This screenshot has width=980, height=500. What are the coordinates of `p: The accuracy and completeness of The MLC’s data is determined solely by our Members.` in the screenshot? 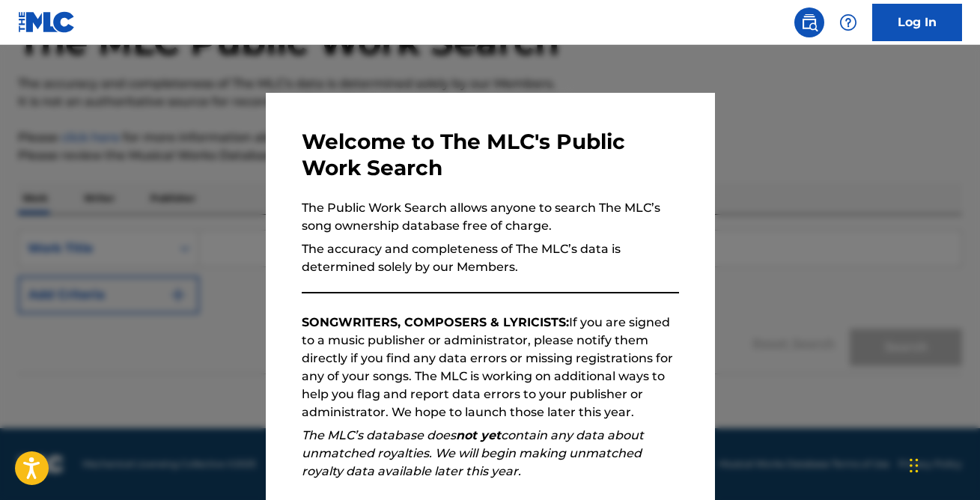 It's located at (490, 258).